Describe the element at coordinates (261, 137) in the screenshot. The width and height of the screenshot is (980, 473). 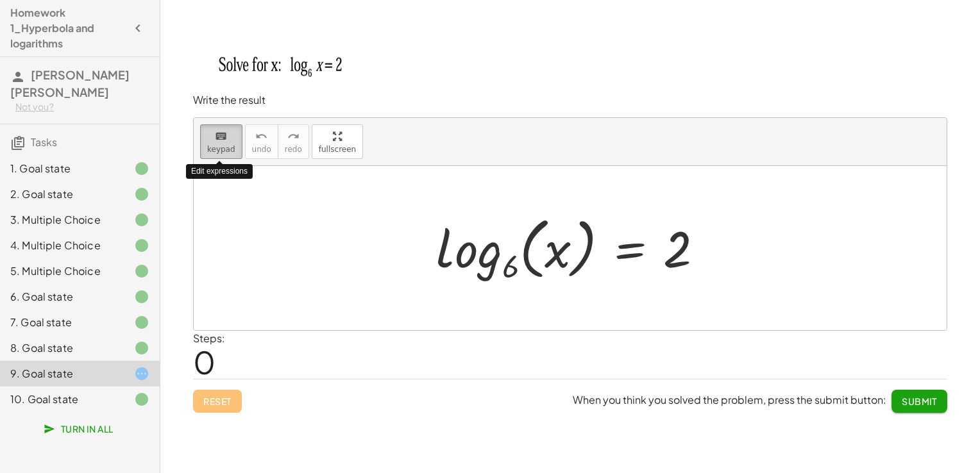
I see `i: undo` at that location.